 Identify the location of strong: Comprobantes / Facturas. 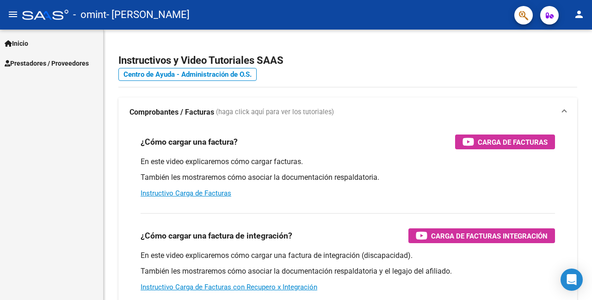
(172, 112).